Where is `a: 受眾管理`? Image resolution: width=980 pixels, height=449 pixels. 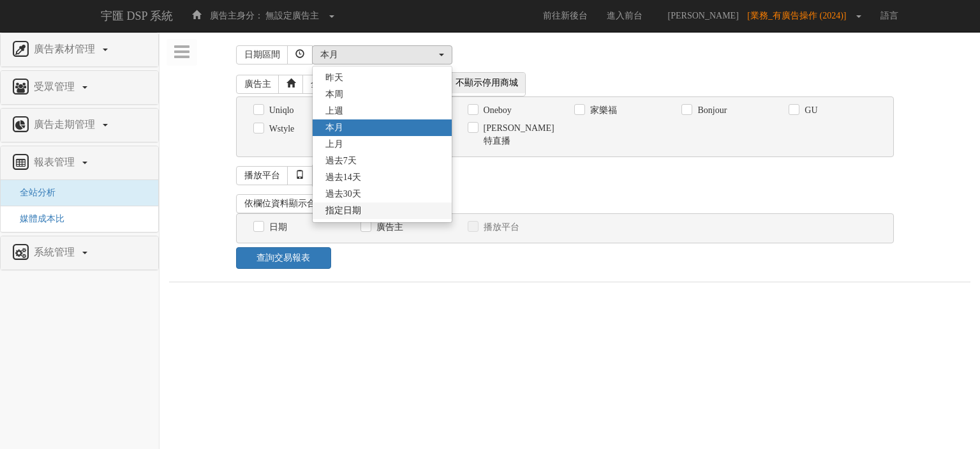 a: 受眾管理 is located at coordinates (79, 88).